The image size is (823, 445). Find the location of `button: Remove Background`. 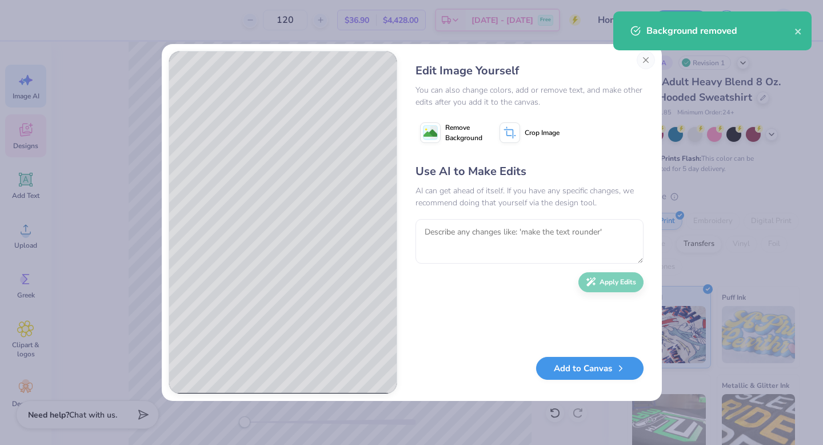

button: Remove Background is located at coordinates (451, 133).